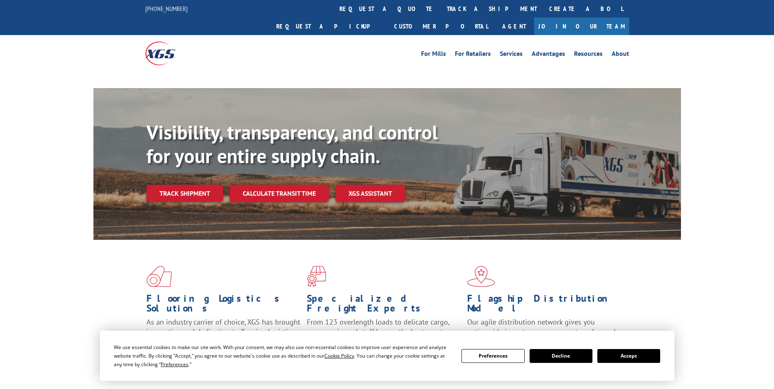  What do you see at coordinates (582, 26) in the screenshot?
I see `a: Join Our Team` at bounding box center [582, 26].